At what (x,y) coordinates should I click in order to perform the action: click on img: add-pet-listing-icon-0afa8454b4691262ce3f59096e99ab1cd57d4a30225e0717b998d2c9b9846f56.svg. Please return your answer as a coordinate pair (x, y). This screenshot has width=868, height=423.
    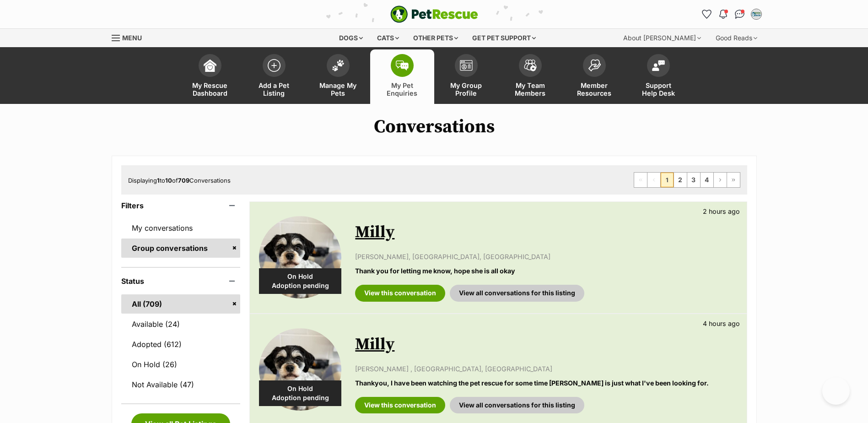
    Looking at the image, I should click on (274, 66).